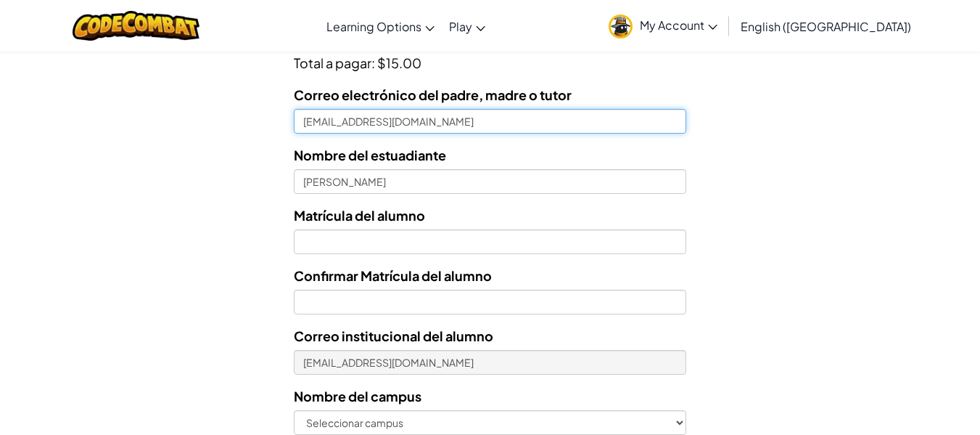 Image resolution: width=980 pixels, height=435 pixels. What do you see at coordinates (467, 26) in the screenshot?
I see `a: Play` at bounding box center [467, 26].